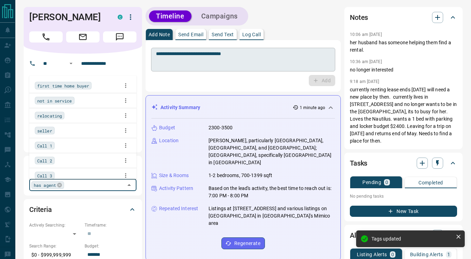  What do you see at coordinates (372, 182) in the screenshot?
I see `p: Pending` at bounding box center [372, 182].